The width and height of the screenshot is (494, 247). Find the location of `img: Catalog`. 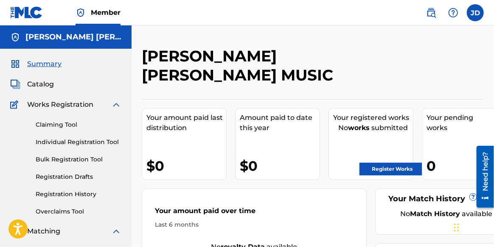

img: Catalog is located at coordinates (15, 84).